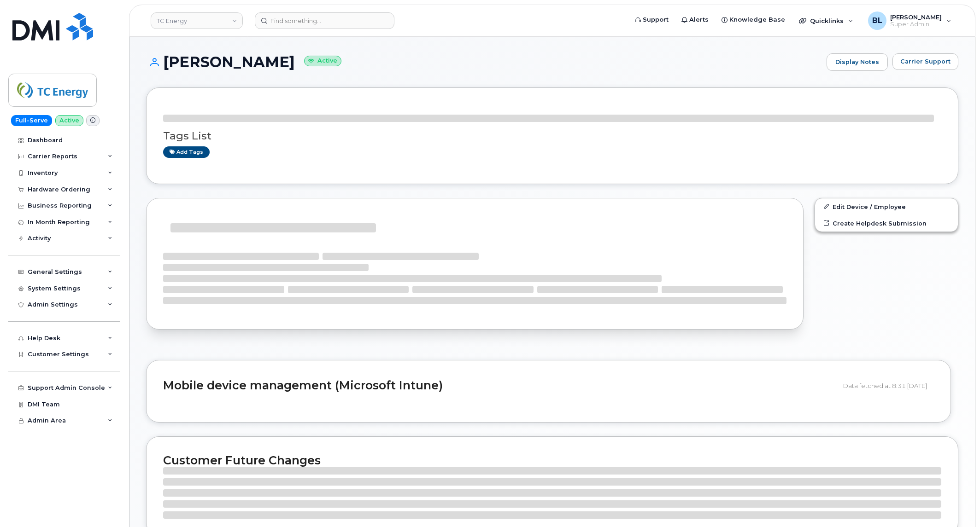 This screenshot has width=980, height=527. I want to click on a: Edit Device / Employee, so click(886, 207).